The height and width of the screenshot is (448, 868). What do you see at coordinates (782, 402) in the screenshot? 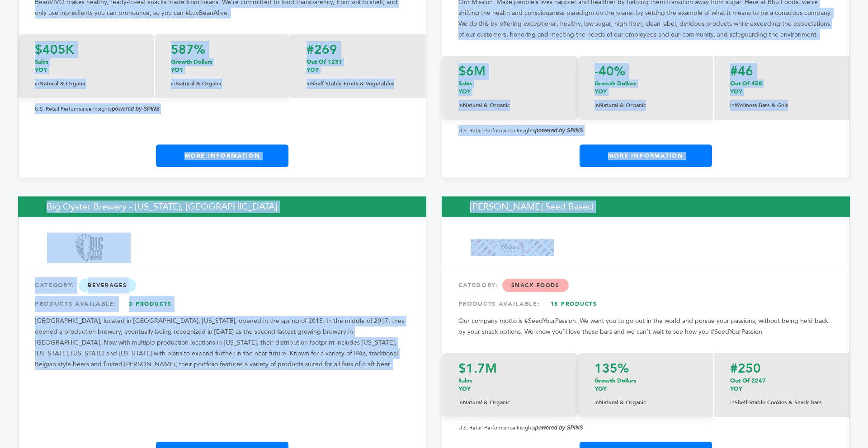
I see `p: Shelf Stable Cookies & Snack Bars` at bounding box center [782, 402].